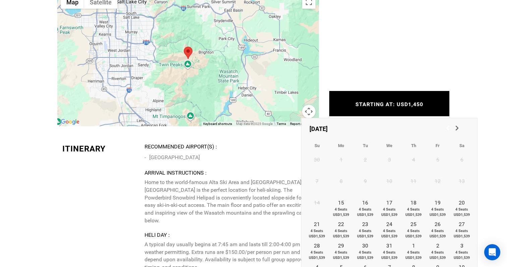 Image resolution: width=507 pixels, height=267 pixels. What do you see at coordinates (389, 145) in the screenshot?
I see `th: Wednesday` at bounding box center [389, 145].